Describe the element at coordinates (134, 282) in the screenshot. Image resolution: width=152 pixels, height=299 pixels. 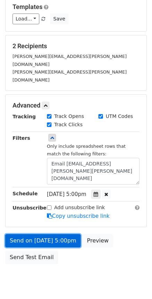
I see `div: Chat Widget` at that location.